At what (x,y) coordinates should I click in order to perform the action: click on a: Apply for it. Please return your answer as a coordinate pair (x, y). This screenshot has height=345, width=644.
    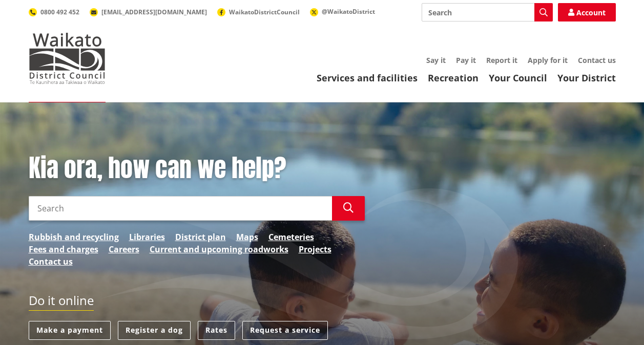
    Looking at the image, I should click on (548, 60).